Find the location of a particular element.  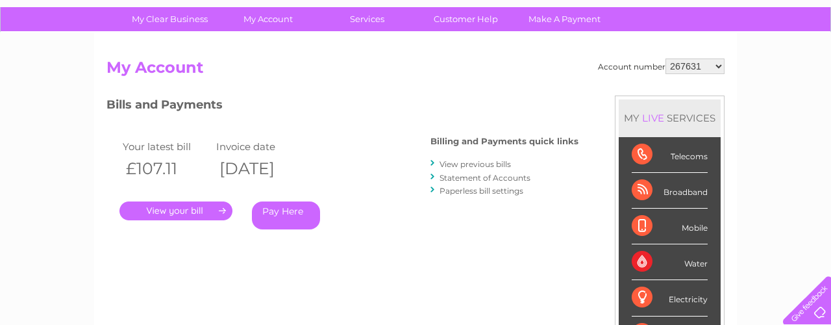

a: Contact is located at coordinates (760, 60).